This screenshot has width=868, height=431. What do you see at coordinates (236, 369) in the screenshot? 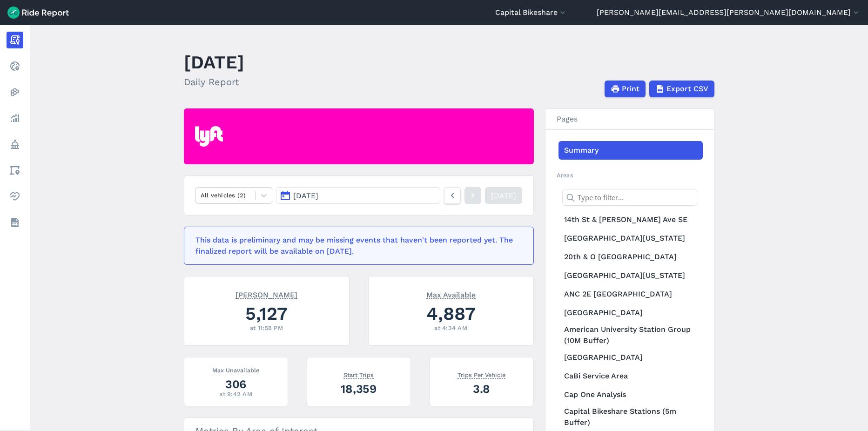
I see `span: Max Unavailable` at bounding box center [236, 369].